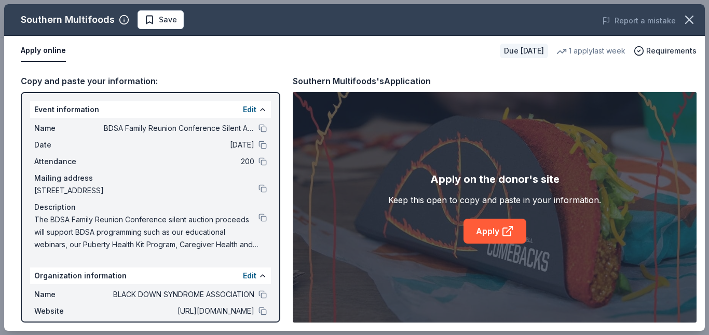 This screenshot has width=709, height=335. What do you see at coordinates (43, 51) in the screenshot?
I see `button: Apply online` at bounding box center [43, 51].